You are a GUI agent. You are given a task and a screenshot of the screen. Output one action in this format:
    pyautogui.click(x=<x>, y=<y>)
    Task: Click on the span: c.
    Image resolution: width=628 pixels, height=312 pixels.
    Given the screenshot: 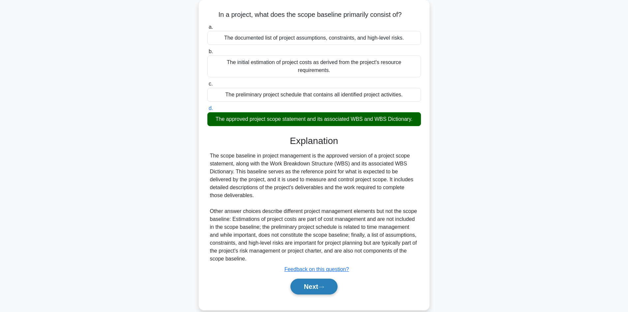 What is the action you would take?
    pyautogui.click(x=211, y=83)
    